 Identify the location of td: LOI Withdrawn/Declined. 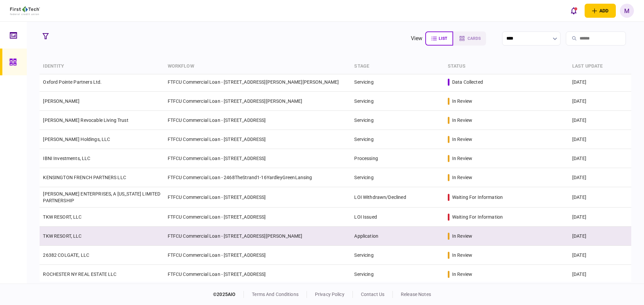
(397, 197).